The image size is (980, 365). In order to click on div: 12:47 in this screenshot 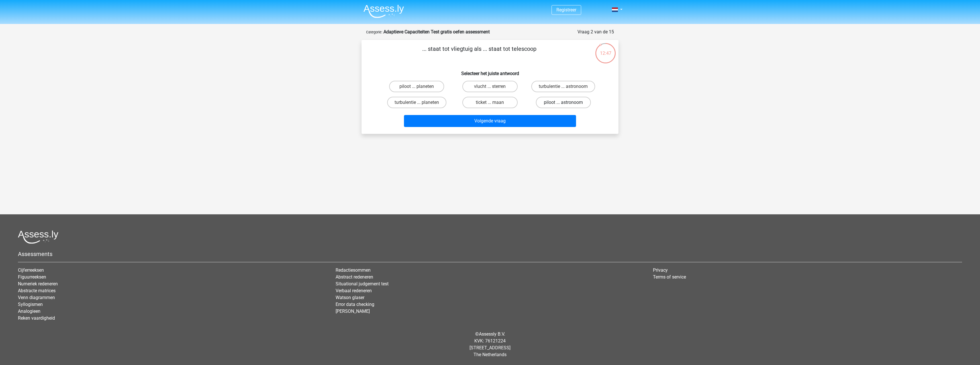, I will do `click(605, 49)`.